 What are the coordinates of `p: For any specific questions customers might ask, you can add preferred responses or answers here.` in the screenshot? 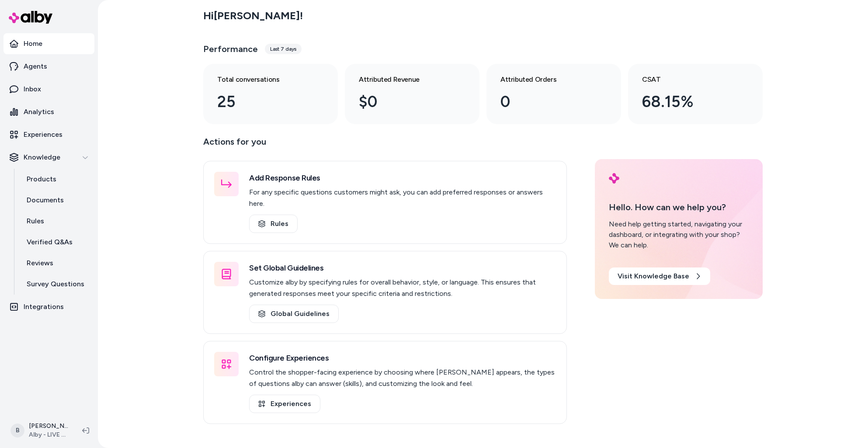 It's located at (403, 198).